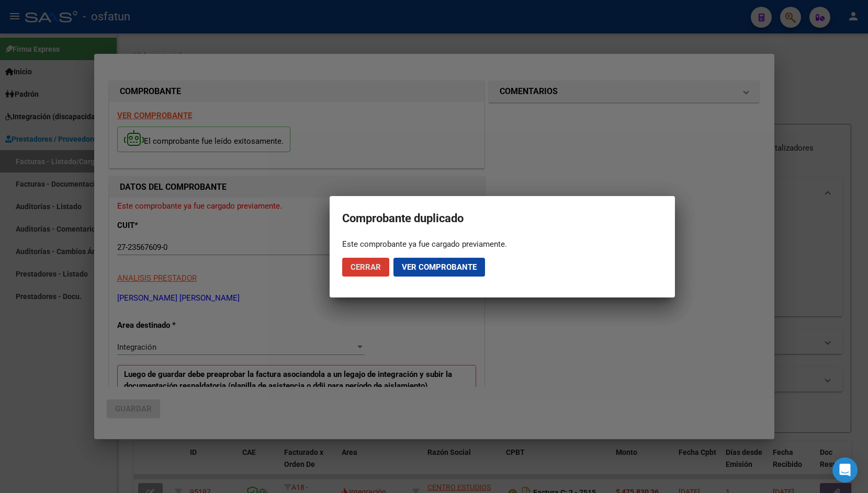 This screenshot has height=493, width=868. What do you see at coordinates (365, 267) in the screenshot?
I see `span: Cerrar` at bounding box center [365, 267].